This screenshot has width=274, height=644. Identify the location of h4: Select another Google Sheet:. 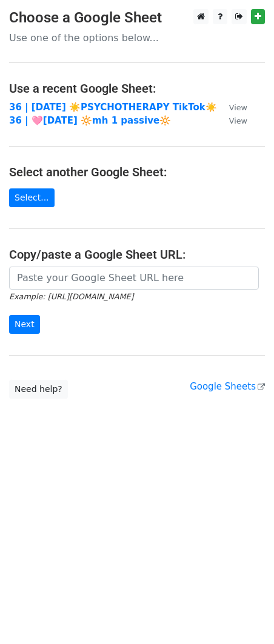
(137, 172).